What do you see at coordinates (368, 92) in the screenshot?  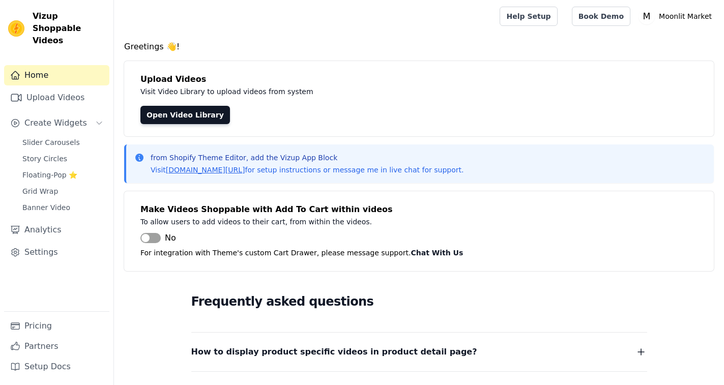 I see `p: Visit Video Library to upload videos from system` at bounding box center [368, 92].